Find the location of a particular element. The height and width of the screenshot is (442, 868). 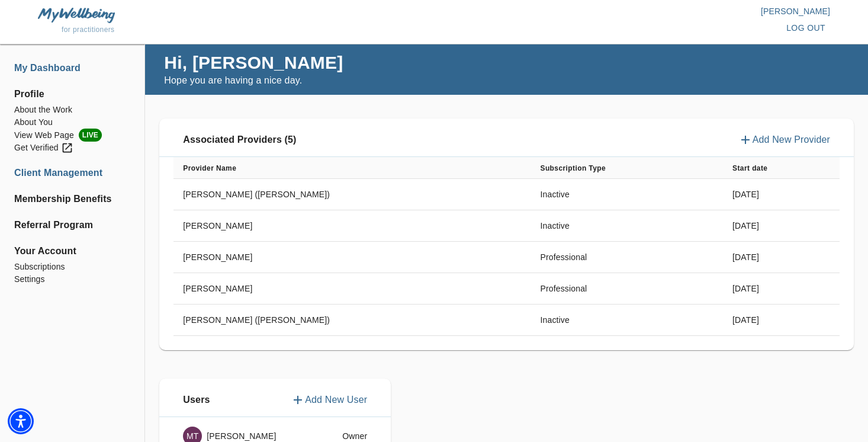

a: Get Verified is located at coordinates (73, 148).